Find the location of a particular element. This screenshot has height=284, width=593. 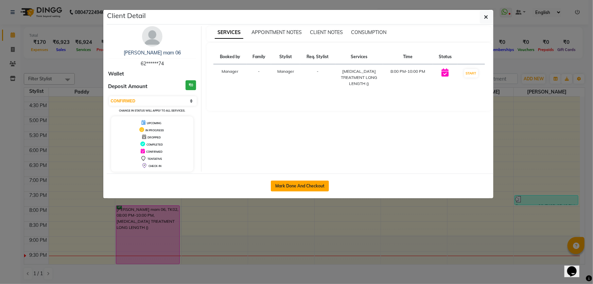

img: avatar is located at coordinates (152, 36).